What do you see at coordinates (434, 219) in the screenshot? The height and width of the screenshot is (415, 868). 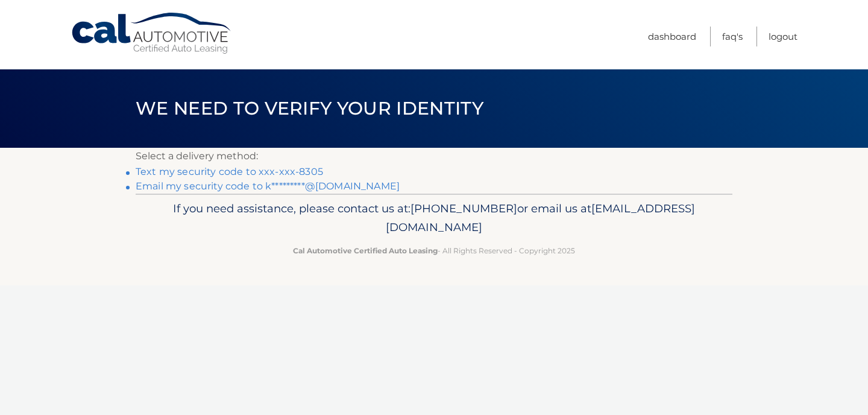 I see `p: If you need assistance, please contact us at: or email us at` at bounding box center [434, 219].